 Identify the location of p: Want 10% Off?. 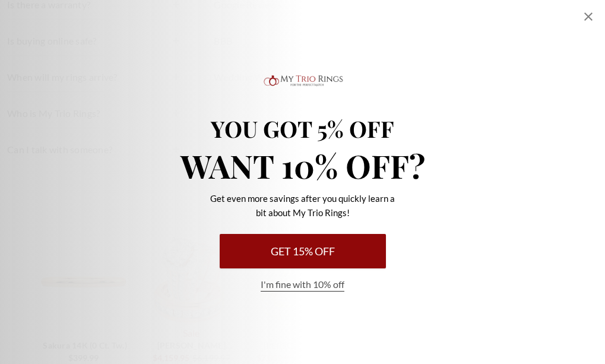
(303, 166).